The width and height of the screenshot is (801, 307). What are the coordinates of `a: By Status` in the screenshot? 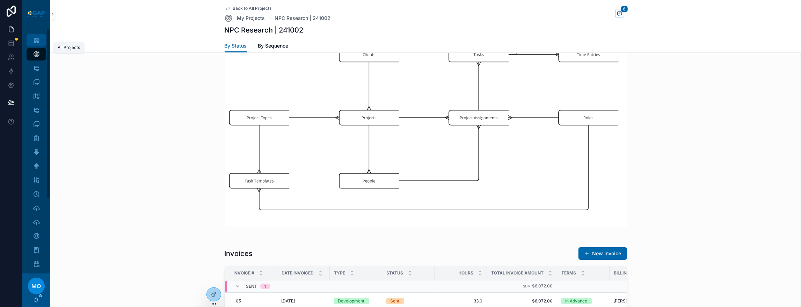 It's located at (236, 46).